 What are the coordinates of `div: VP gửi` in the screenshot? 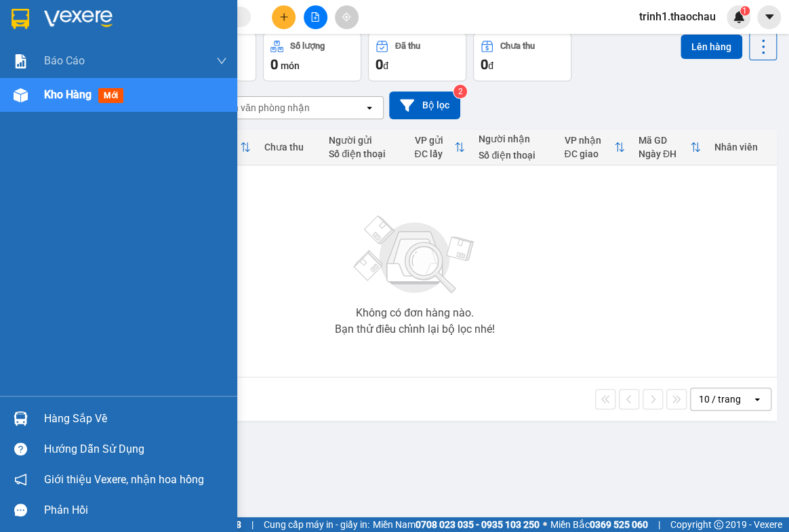 It's located at (434, 140).